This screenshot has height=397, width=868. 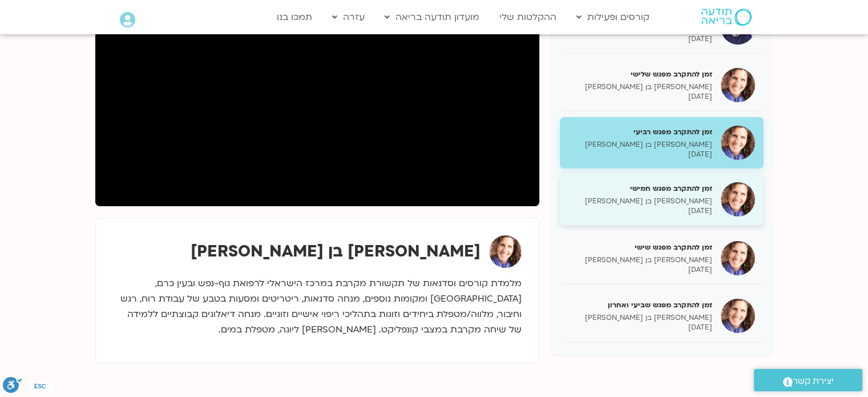 What do you see at coordinates (808, 380) in the screenshot?
I see `a: יצירת קשר` at bounding box center [808, 380].